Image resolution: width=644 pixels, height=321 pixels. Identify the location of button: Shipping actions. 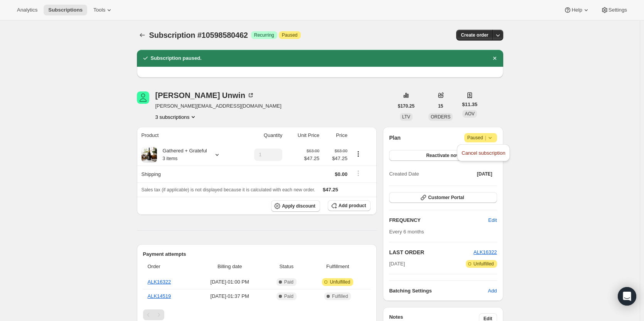
(358, 173).